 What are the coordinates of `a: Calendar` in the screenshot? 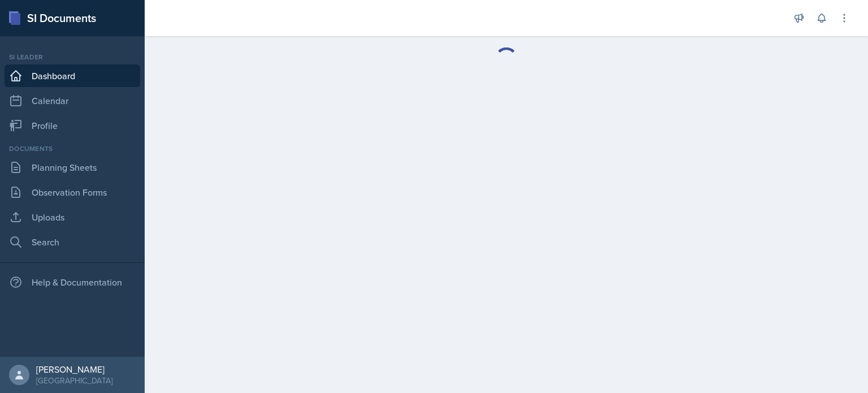 It's located at (72, 101).